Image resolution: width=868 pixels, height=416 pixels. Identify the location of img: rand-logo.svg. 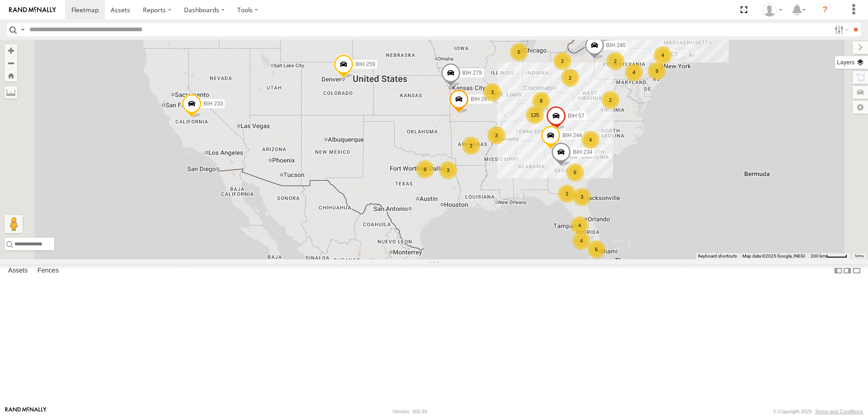
(33, 10).